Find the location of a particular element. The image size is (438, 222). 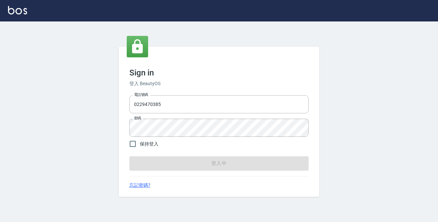

label: 密碼 is located at coordinates (138, 118).